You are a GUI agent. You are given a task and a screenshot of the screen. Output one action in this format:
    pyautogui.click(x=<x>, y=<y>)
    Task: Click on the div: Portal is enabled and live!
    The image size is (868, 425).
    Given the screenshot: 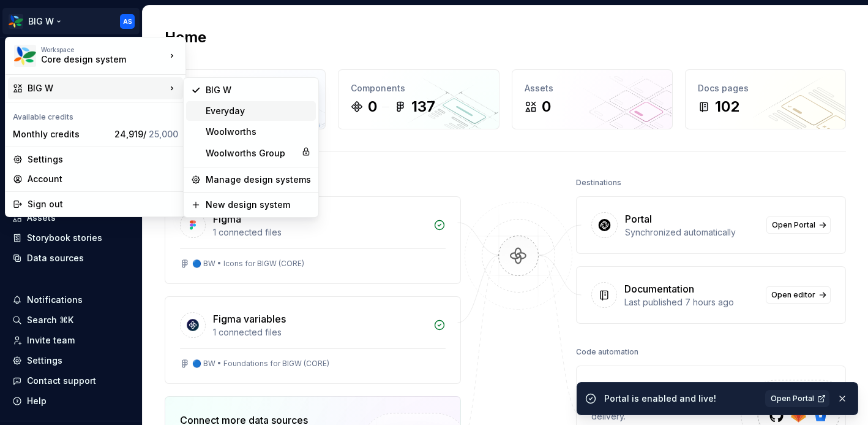 What is the action you would take?
    pyautogui.click(x=681, y=398)
    